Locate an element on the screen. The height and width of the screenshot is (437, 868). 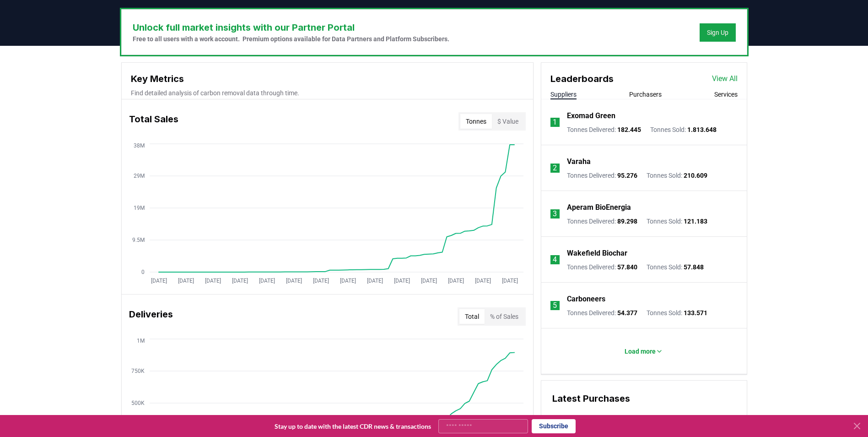
span: 95.276 is located at coordinates (628, 175).